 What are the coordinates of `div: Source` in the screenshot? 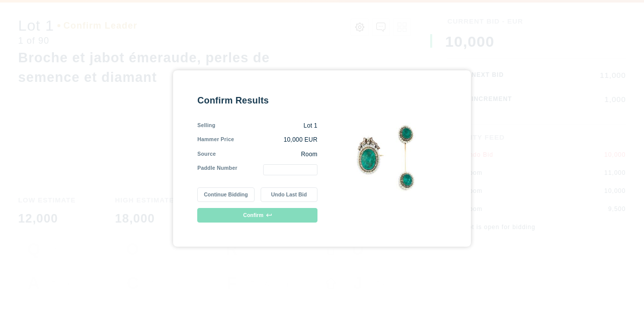 It's located at (206, 155).